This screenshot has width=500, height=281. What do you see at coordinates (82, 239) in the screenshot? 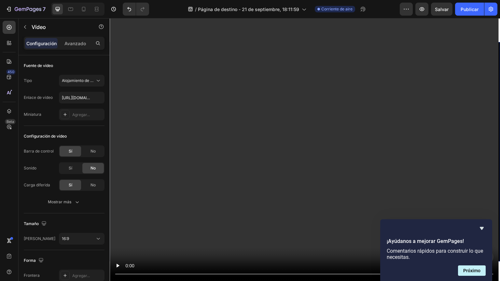
I see `button: 16:9` at bounding box center [82, 239].